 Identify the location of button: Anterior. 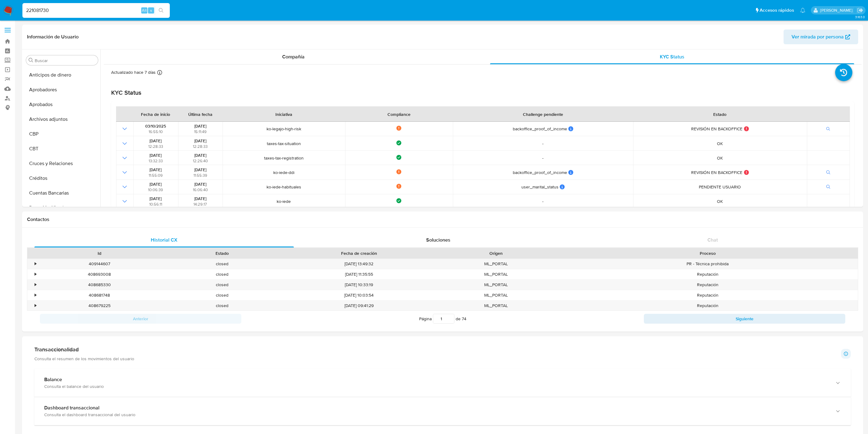
(140, 318).